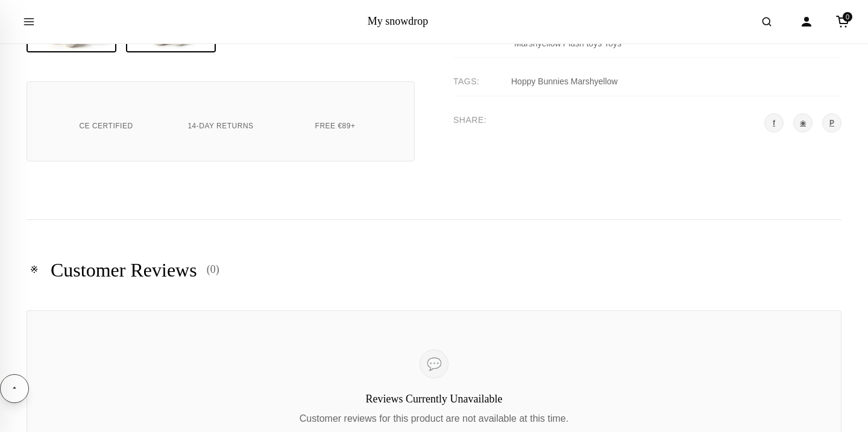  I want to click on a: Cart, so click(843, 21).